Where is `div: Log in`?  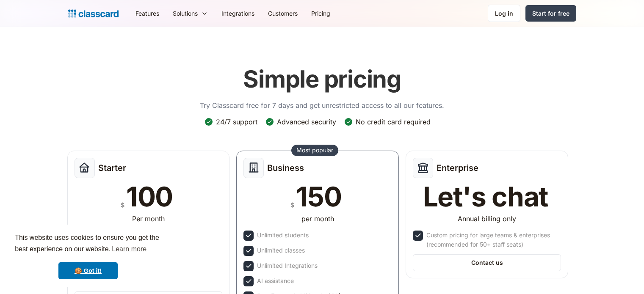 div: Log in is located at coordinates (504, 13).